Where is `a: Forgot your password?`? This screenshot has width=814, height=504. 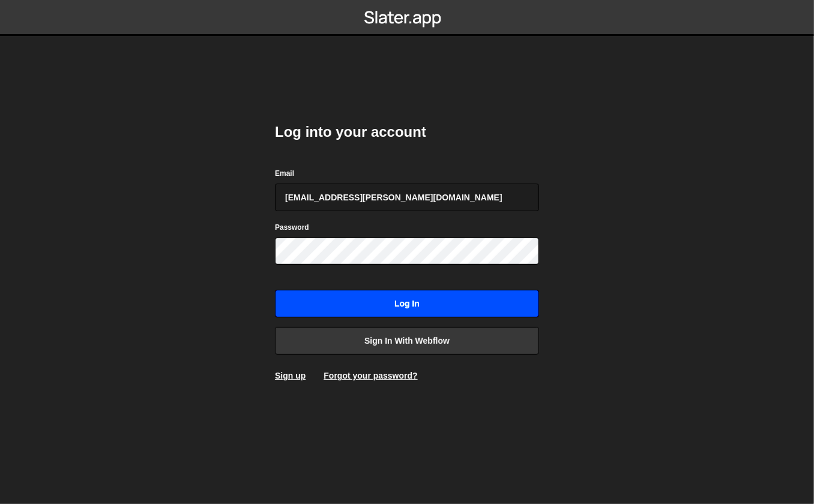 a: Forgot your password? is located at coordinates (371, 376).